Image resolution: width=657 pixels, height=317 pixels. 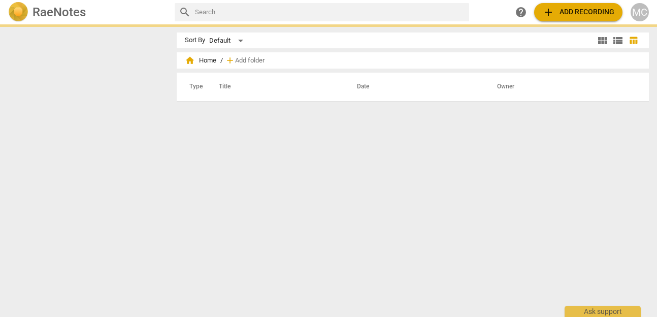 I want to click on span: view_module, so click(x=602, y=41).